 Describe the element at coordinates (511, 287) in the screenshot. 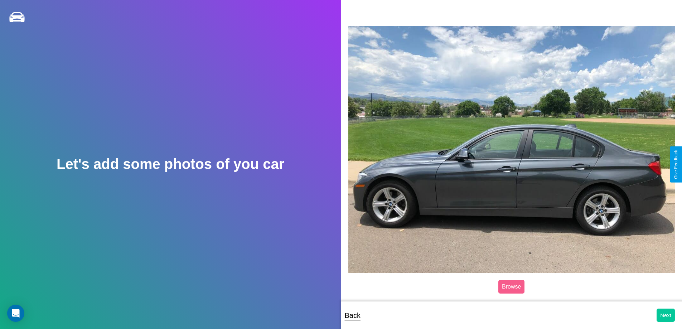

I see `label: Browse` at that location.